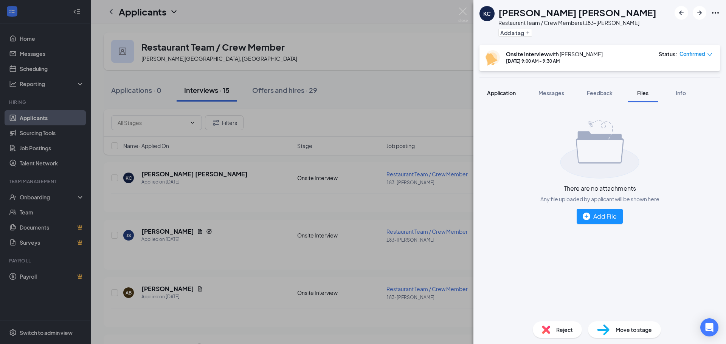 The image size is (726, 344). I want to click on span: Messages, so click(551, 93).